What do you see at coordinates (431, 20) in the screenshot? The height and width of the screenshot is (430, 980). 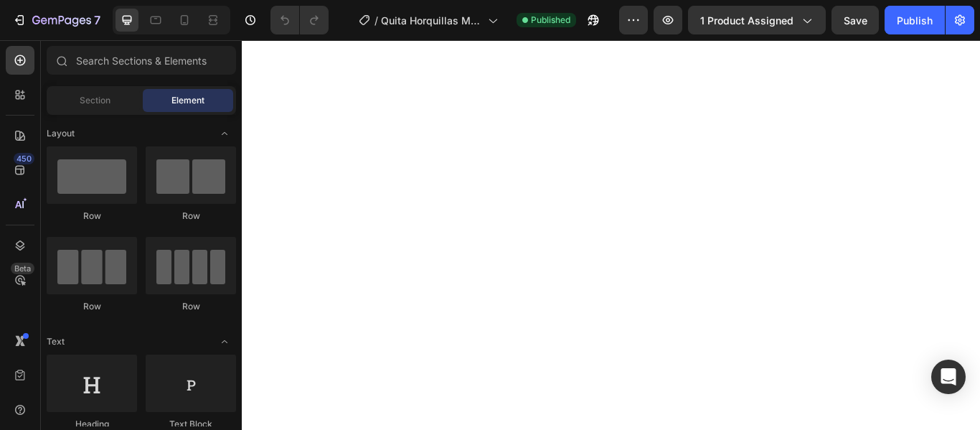 I see `span: Quita Horquillas Moula` at bounding box center [431, 20].